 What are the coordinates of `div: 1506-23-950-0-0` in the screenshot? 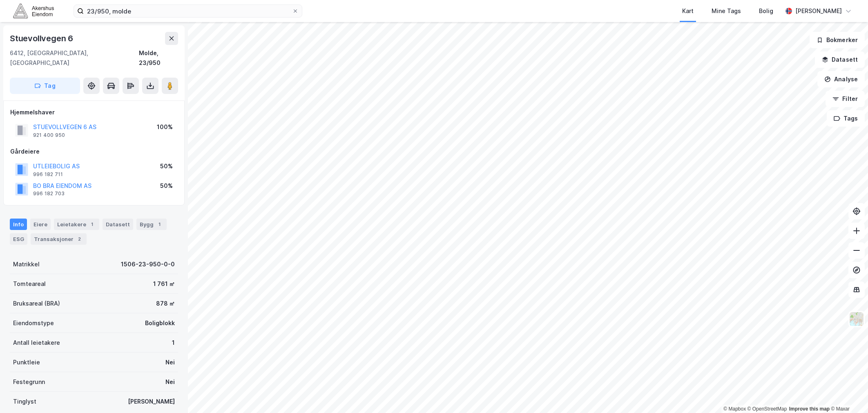 It's located at (147, 265).